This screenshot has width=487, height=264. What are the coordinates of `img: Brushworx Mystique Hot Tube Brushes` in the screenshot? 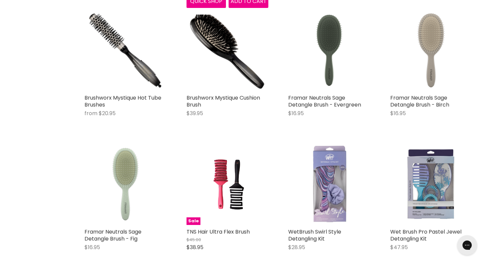 It's located at (126, 50).